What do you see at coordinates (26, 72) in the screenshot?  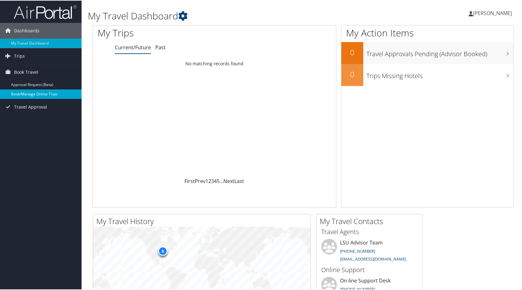 I see `span: Book Travel` at bounding box center [26, 72].